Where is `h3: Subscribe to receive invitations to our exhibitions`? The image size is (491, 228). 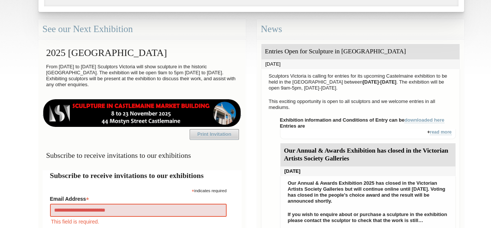 h3: Subscribe to receive invitations to our exhibitions is located at coordinates (142, 155).